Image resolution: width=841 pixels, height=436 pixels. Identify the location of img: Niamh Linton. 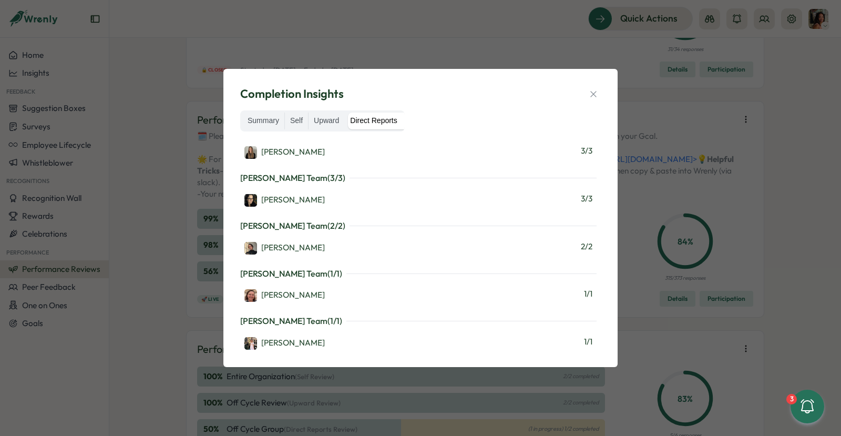
(251, 152).